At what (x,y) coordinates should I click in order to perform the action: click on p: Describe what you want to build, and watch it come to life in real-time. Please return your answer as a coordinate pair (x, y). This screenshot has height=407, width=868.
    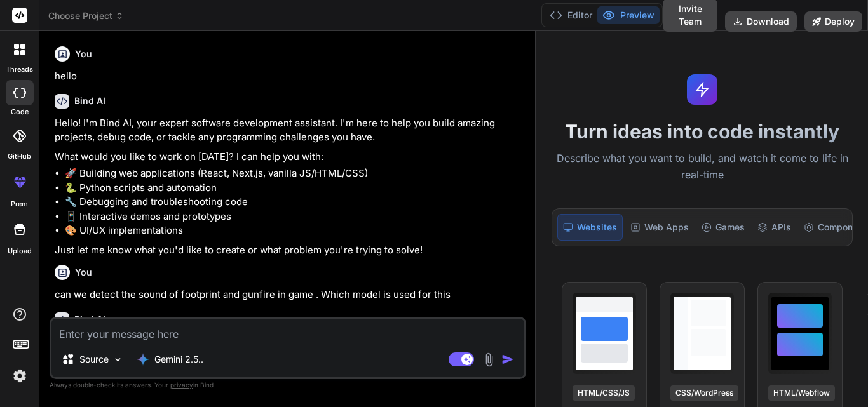
    Looking at the image, I should click on (702, 166).